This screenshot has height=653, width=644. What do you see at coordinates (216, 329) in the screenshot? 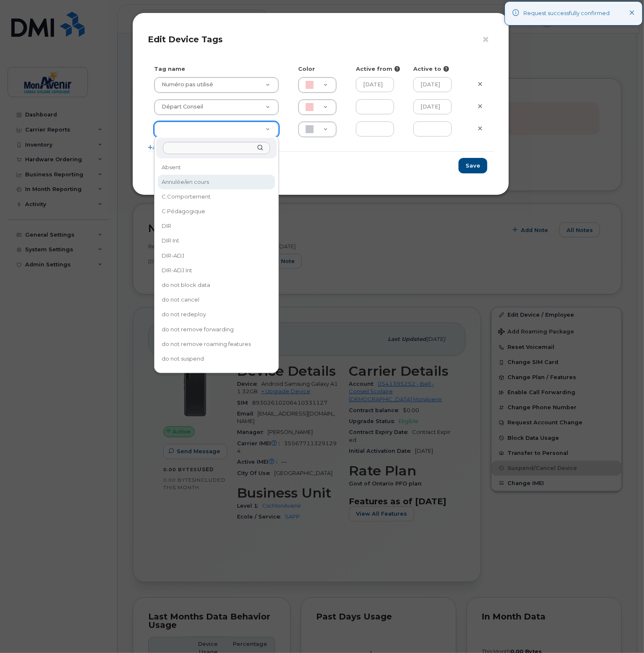
I see `div: do not remove forwarding` at bounding box center [216, 329].